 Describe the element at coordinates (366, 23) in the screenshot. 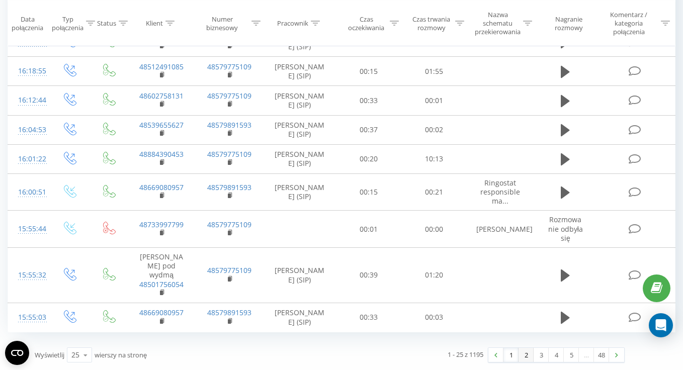

I see `div: Czas oczekiwania` at that location.